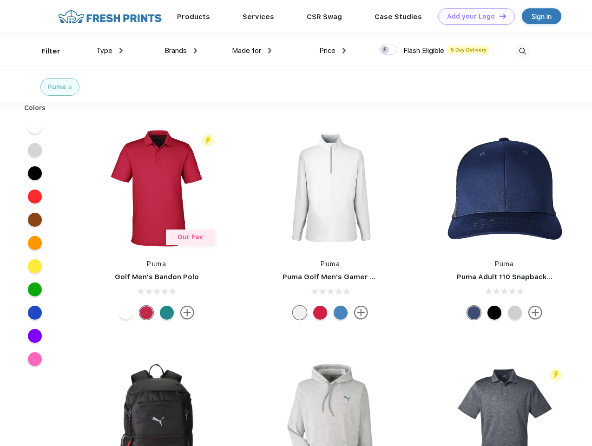  I want to click on img: desktop_search.svg, so click(523, 51).